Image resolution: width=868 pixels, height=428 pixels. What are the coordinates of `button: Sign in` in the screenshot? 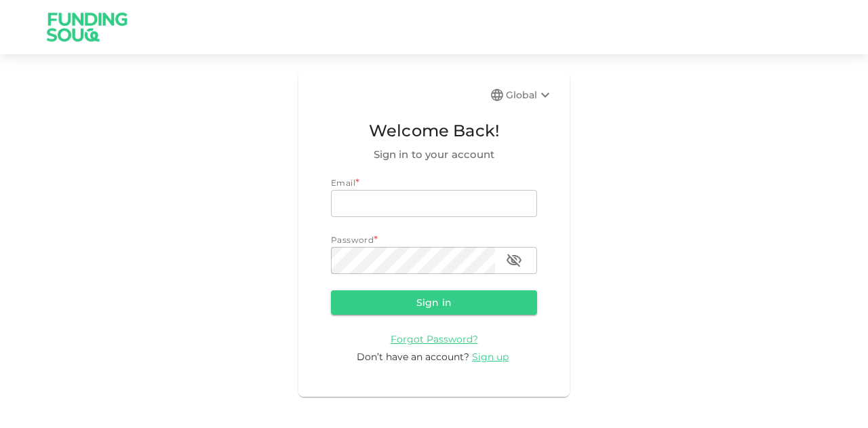 It's located at (434, 303).